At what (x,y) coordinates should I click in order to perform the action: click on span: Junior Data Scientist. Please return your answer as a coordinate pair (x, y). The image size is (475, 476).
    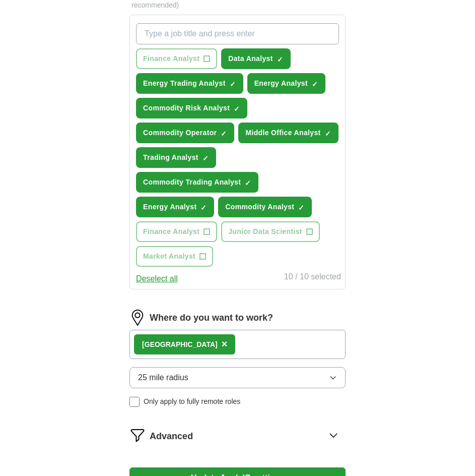
    Looking at the image, I should click on (265, 231).